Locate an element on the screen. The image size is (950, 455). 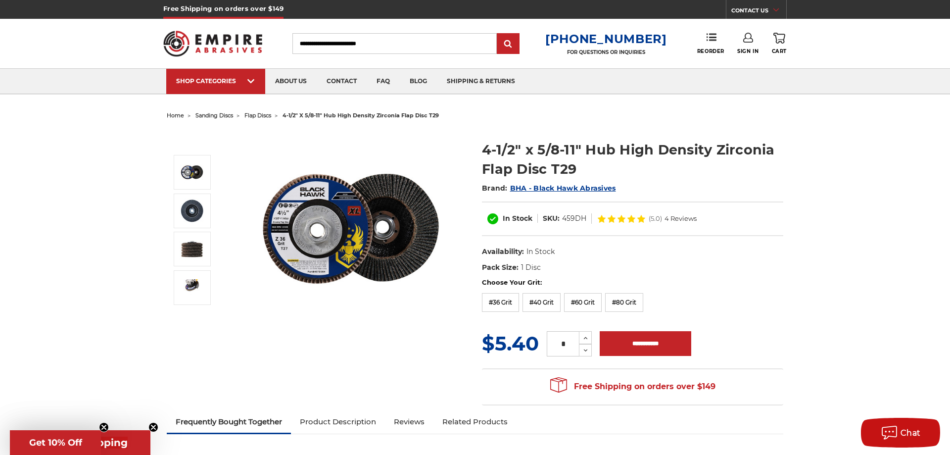
span: BHA - Black Hawk Abrasives is located at coordinates (563, 188).